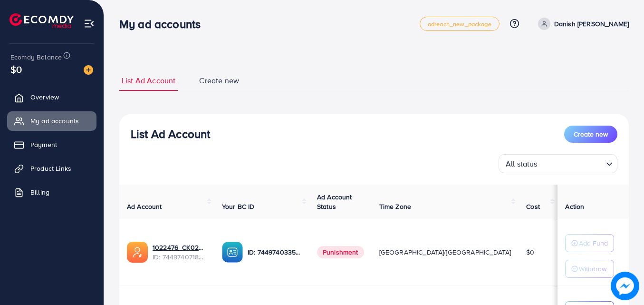 Image resolution: width=644 pixels, height=305 pixels. What do you see at coordinates (40, 192) in the screenshot?
I see `span: Billing` at bounding box center [40, 192].